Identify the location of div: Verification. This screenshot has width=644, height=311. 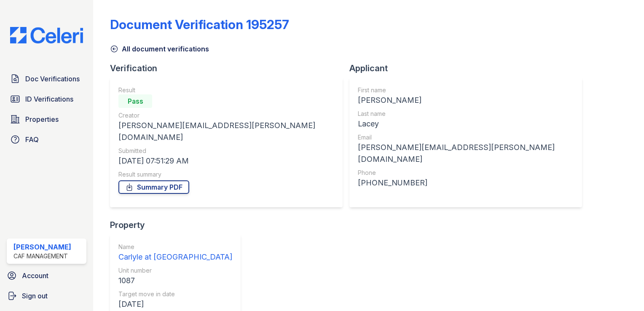
(230, 69).